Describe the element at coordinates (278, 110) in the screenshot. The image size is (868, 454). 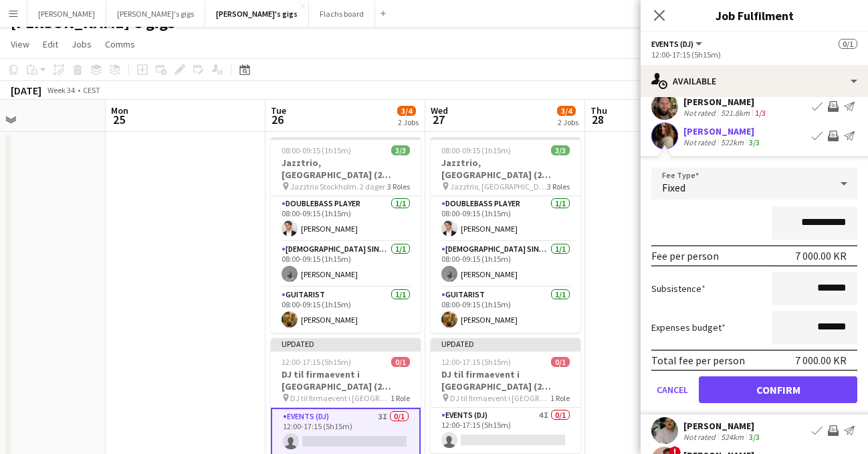
I see `span: Tue` at that location.